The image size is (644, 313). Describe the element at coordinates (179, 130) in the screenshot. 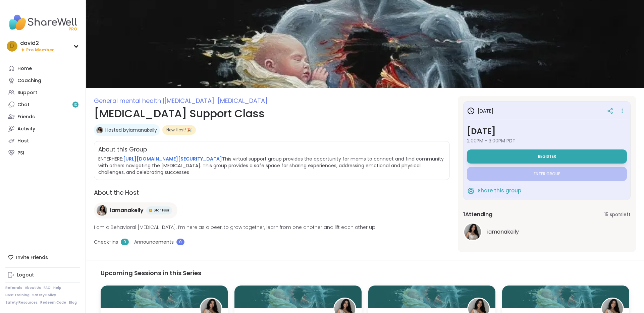

I see `div: New Host! 🎉` at that location.